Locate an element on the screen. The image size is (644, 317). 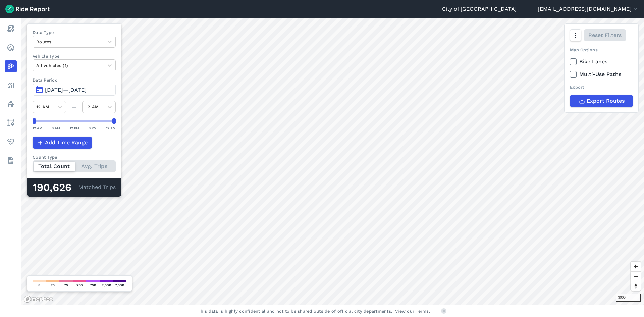
a: Areas is located at coordinates (11, 123).